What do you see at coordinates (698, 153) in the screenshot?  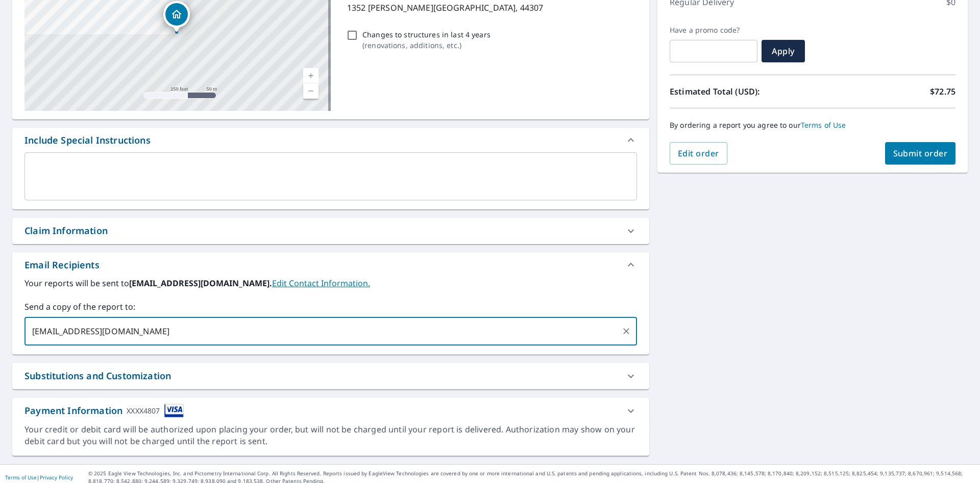 I see `button: Edit order` at bounding box center [698, 153].